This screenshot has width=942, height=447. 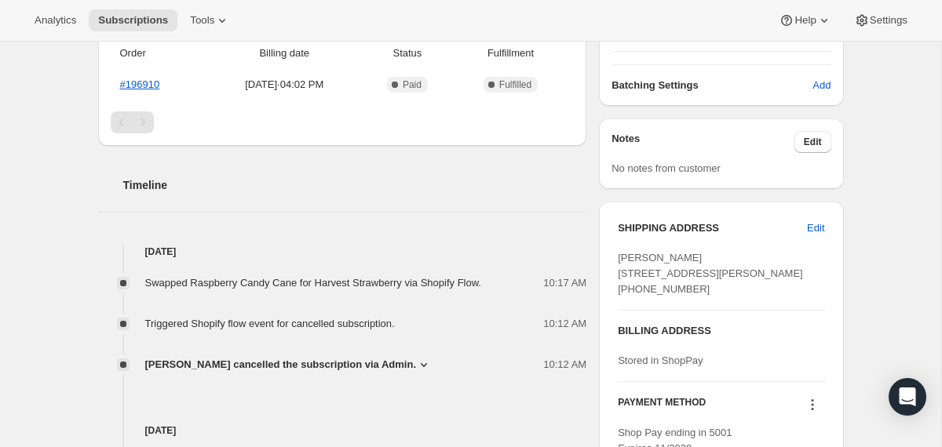 I want to click on div: Open Intercom Messenger, so click(x=907, y=397).